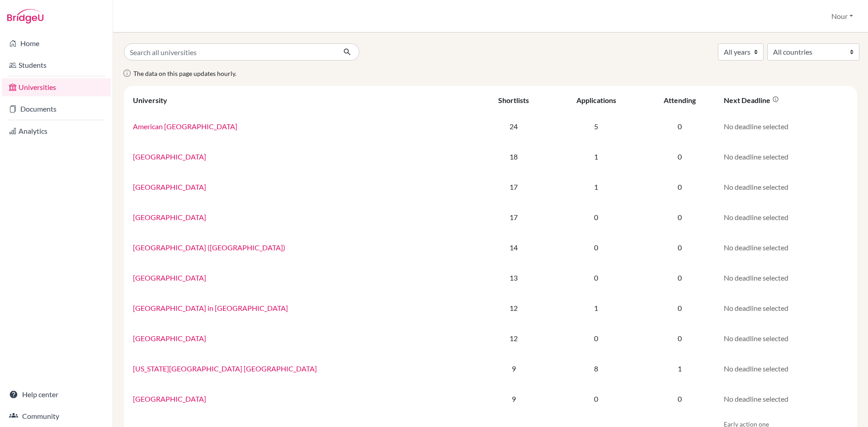 The height and width of the screenshot is (427, 868). Describe the element at coordinates (229, 52) in the screenshot. I see `input: Search all universities` at that location.